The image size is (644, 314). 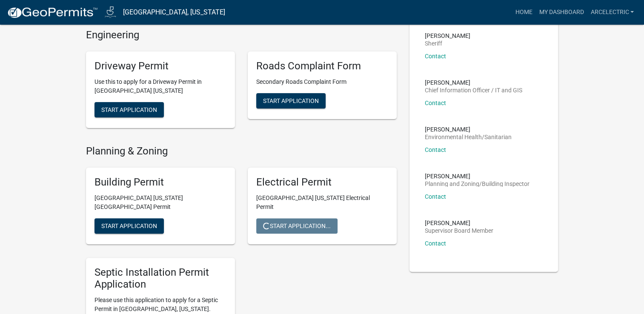 What do you see at coordinates (242, 151) in the screenshot?
I see `h4: Planning & Zoning` at bounding box center [242, 151].